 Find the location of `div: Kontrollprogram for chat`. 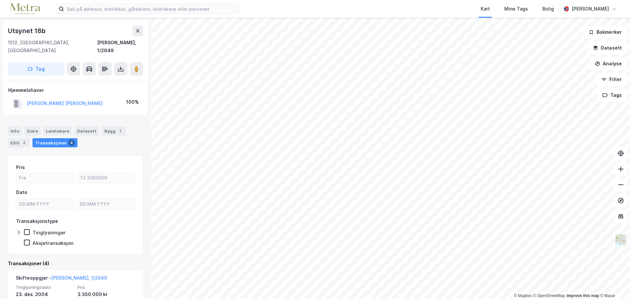

div: Kontrollprogram for chat is located at coordinates (614, 283).